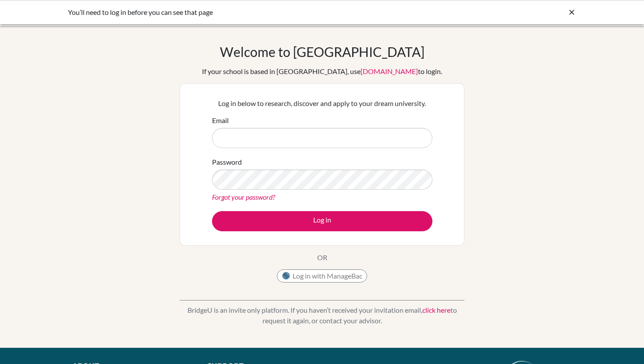  I want to click on p: Log in below to research, discover and apply to your dream university., so click(322, 103).